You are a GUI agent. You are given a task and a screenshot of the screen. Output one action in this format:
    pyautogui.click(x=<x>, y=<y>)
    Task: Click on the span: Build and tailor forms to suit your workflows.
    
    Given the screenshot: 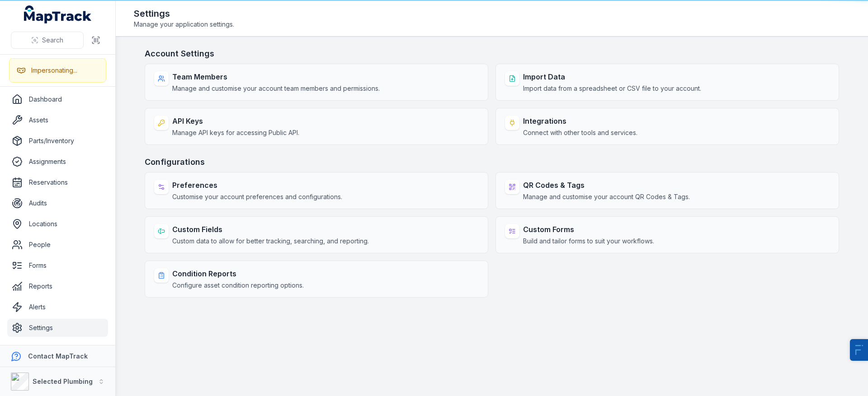 What is the action you would take?
    pyautogui.click(x=588, y=241)
    